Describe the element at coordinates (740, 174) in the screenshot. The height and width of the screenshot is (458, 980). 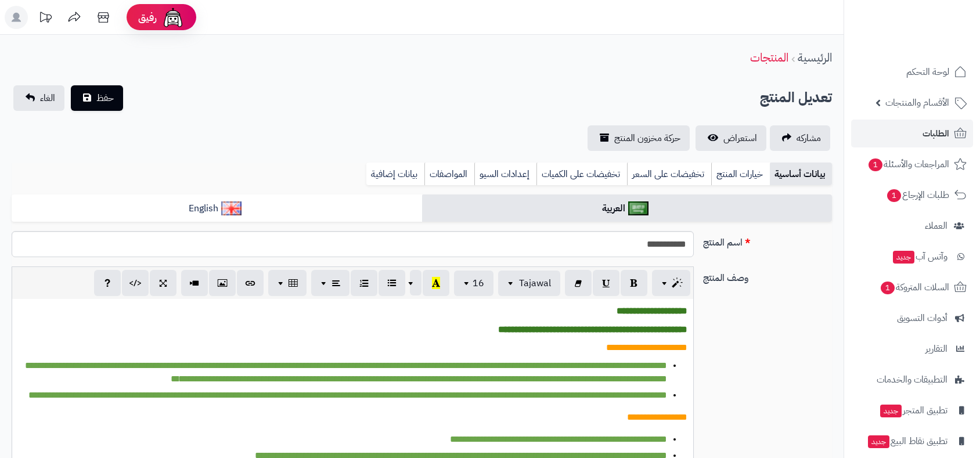
I see `a: خيارات المنتج` at that location.